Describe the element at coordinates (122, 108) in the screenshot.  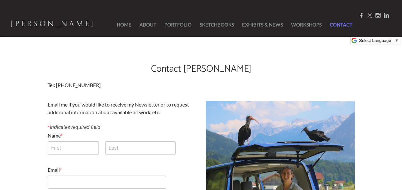
I see `div: Email me if you would like to receive my Newsletter or to request additional information about av...` at that location.